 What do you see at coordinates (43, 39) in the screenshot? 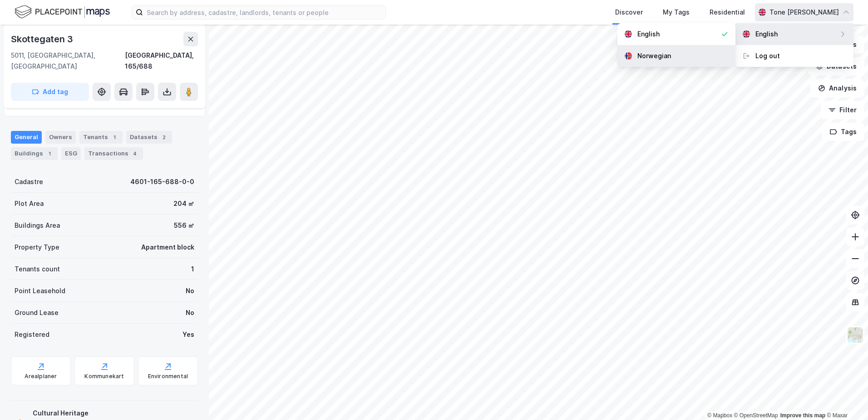
I see `div: Skottegaten 3` at bounding box center [43, 39].